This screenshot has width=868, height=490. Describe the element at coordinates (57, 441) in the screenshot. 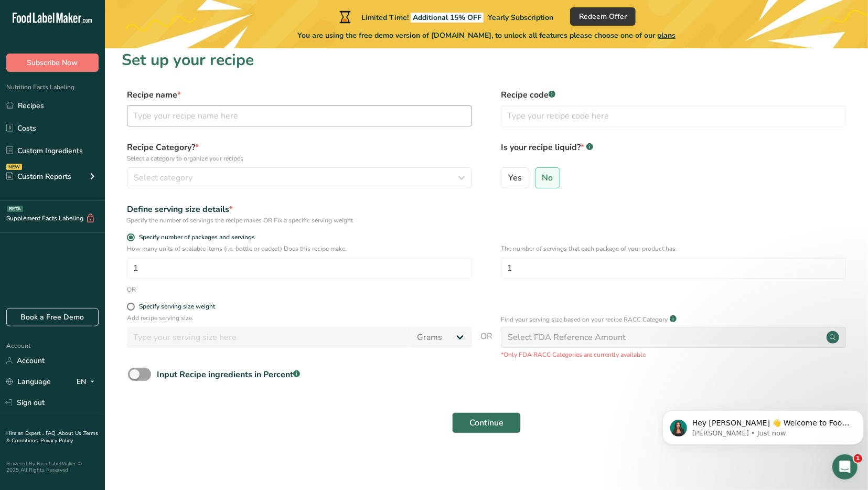

I see `a: Privacy Policy` at that location.